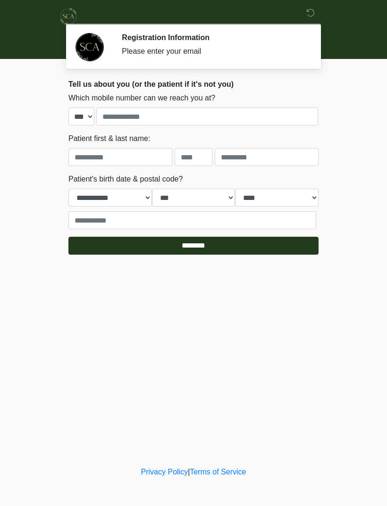  Describe the element at coordinates (109, 139) in the screenshot. I see `label: Patient first & last name:` at that location.